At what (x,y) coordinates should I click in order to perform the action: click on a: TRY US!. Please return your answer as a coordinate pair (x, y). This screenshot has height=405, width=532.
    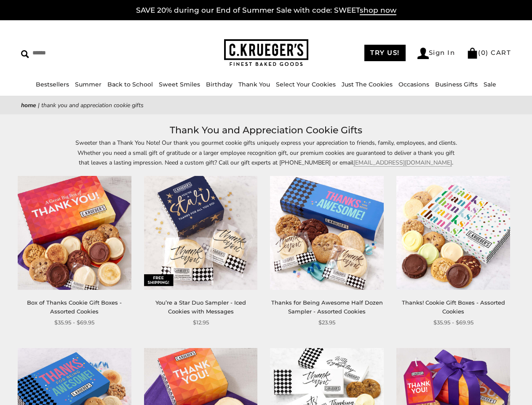
    Looking at the image, I should click on (385, 53).